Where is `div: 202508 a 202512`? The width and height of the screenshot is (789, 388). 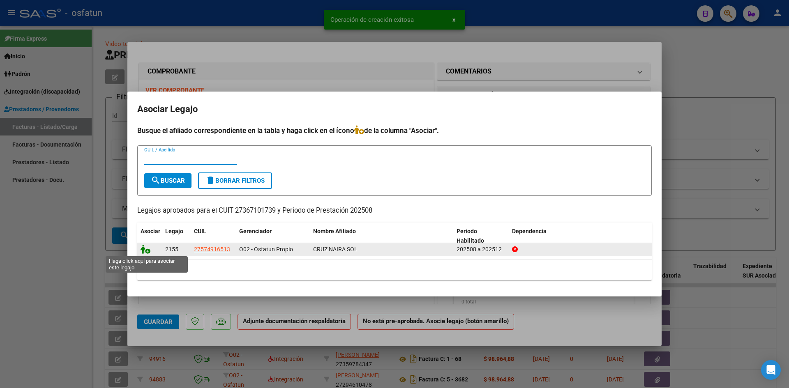 div: 202508 a 202512 is located at coordinates (481, 249).